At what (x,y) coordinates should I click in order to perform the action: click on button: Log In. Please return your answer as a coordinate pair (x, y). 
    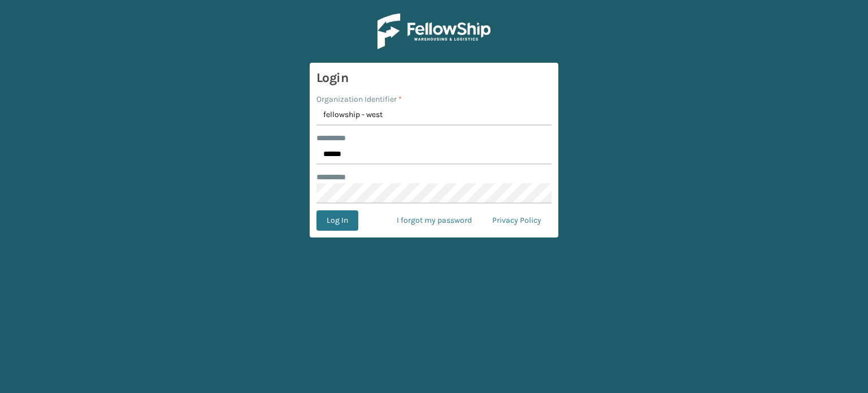
    Looking at the image, I should click on (337, 220).